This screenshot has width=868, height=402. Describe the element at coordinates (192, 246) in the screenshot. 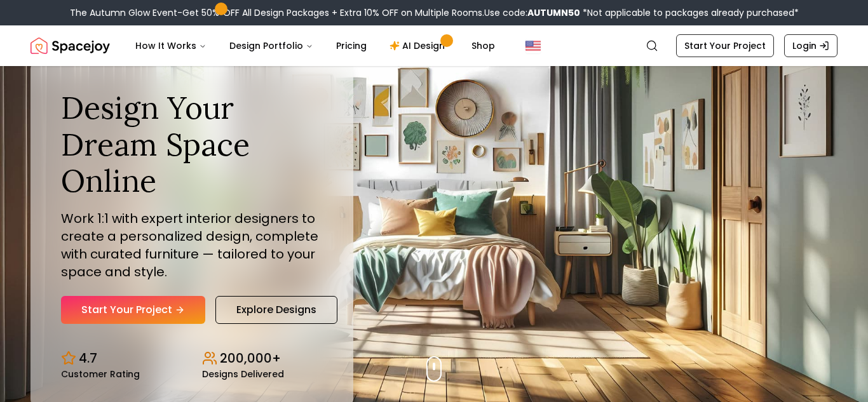

I see `p: Work 1:1 with expert interior designers to create a personalized design, complete with curated fu...` at that location.